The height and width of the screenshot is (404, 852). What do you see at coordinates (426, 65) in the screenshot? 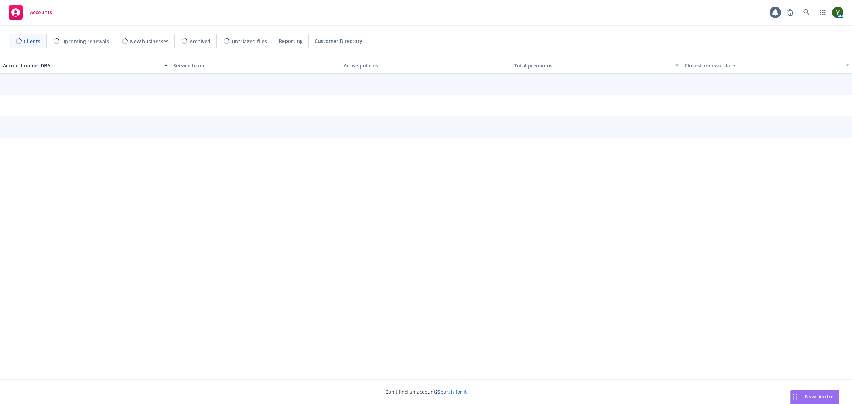
I see `div: Active policies` at bounding box center [426, 65].